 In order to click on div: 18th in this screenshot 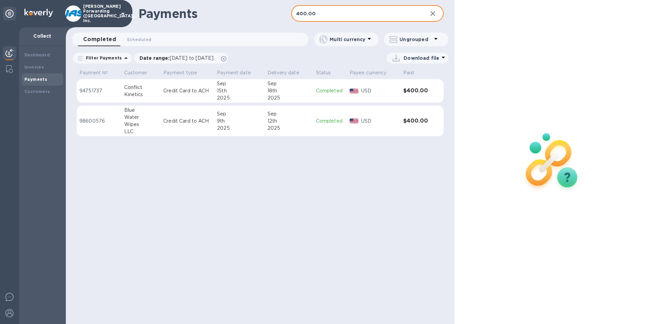, I will do `click(289, 91)`.